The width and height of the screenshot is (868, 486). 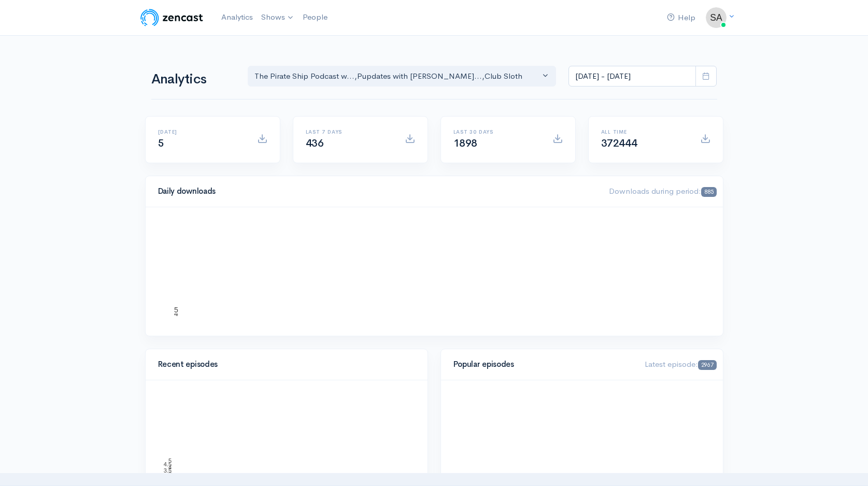 I want to click on text: 4.5, so click(x=167, y=464).